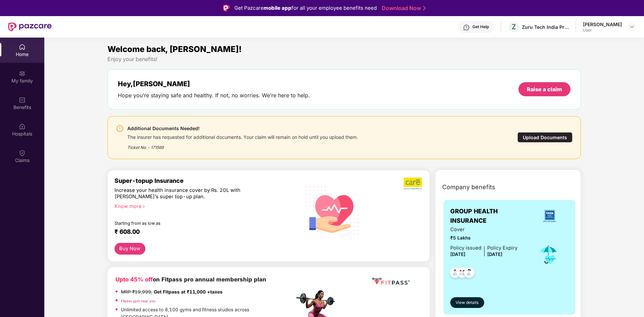 The image size is (644, 317). Describe the element at coordinates (469, 187) in the screenshot. I see `span: Company benefits` at that location.